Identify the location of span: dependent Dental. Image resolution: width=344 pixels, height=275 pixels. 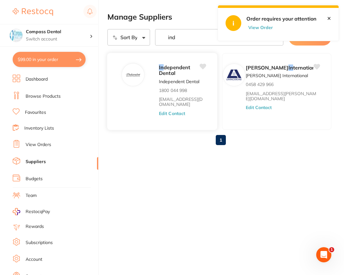
(175, 70).